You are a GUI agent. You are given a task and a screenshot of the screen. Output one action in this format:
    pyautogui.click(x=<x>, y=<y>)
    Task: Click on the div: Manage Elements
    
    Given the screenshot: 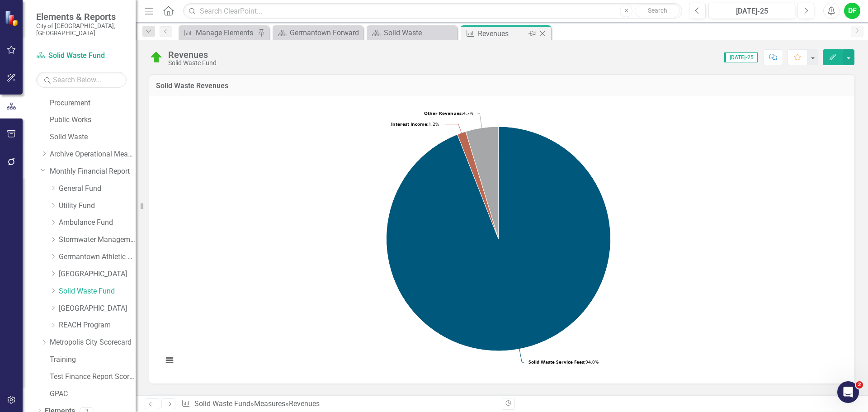 What is the action you would take?
    pyautogui.click(x=225, y=33)
    